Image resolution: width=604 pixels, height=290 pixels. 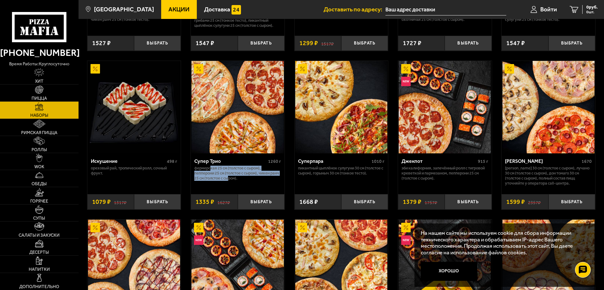 I want to click on a: АкционныйХет Трик, so click(x=548, y=107).